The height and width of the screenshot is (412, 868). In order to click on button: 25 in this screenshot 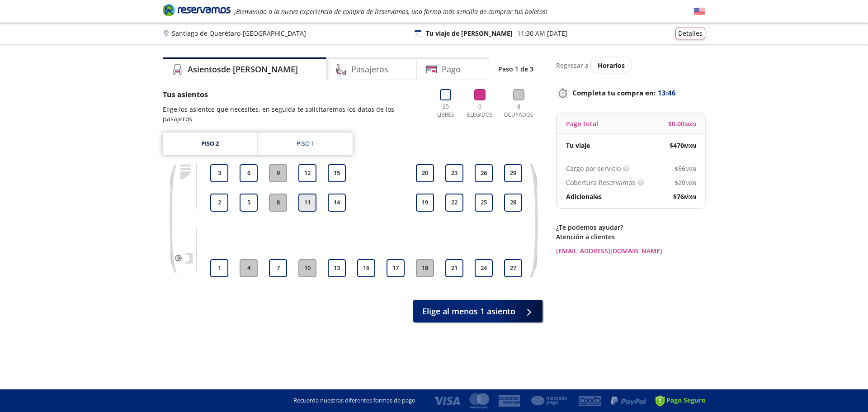, I will do `click(484, 203)`.